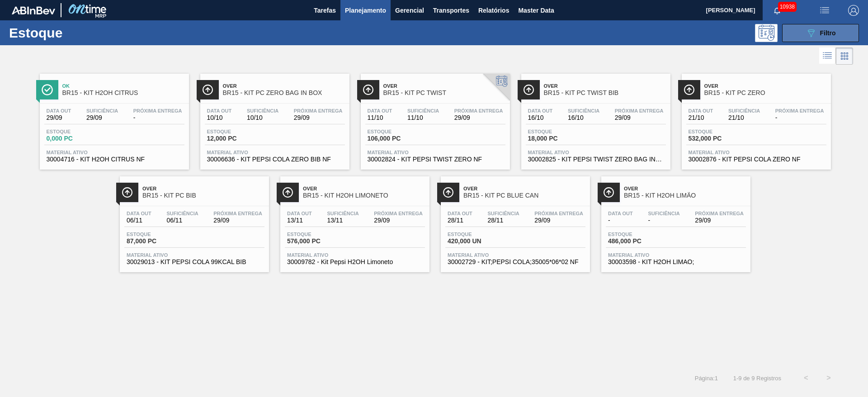  Describe the element at coordinates (755, 118) in the screenshot. I see `a: ÍconeOverBR15 - KIT PC ZEROData out21/10Suficiência21/10Próxima Entrega-Estoque532,000 PCMaterial...` at that location.